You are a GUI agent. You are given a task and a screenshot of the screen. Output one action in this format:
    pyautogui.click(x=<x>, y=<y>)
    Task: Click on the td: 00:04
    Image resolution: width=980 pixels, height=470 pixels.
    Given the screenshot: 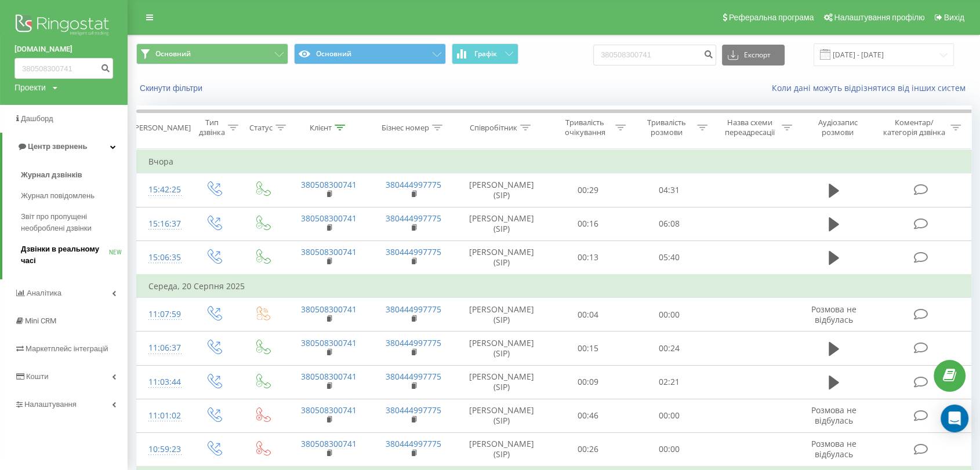 What is the action you would take?
    pyautogui.click(x=588, y=315)
    